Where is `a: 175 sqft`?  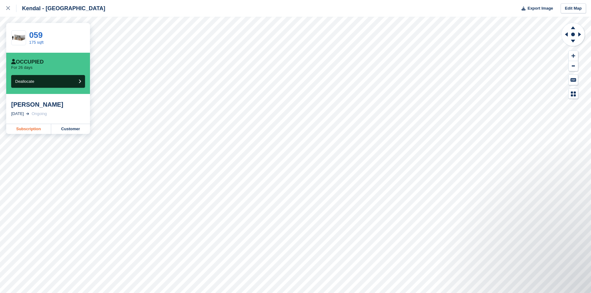 a: 175 sqft is located at coordinates (36, 42).